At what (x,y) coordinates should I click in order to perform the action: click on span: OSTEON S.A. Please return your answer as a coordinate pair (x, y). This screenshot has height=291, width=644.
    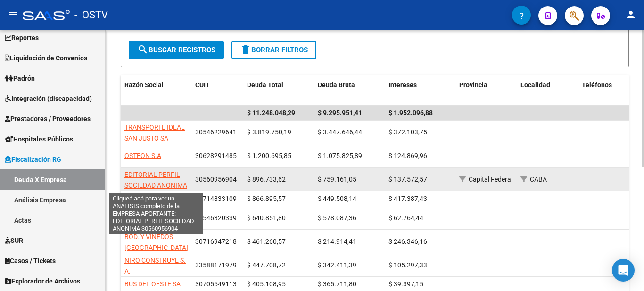
    Looking at the image, I should click on (143, 156).